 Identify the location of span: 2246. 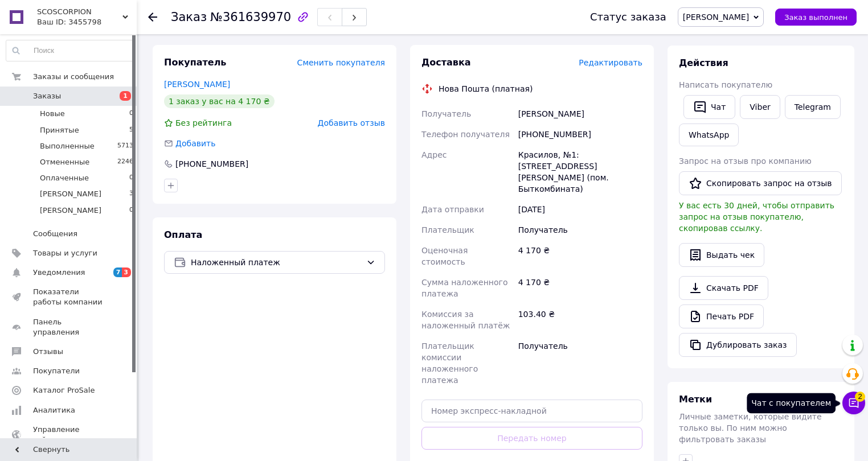
(125, 162).